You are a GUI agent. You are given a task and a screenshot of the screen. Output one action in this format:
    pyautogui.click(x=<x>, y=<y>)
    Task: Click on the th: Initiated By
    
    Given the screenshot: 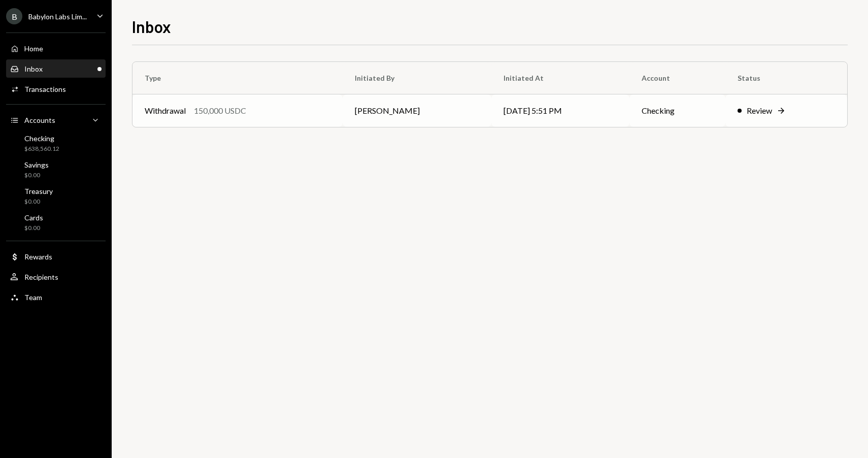 What is the action you would take?
    pyautogui.click(x=417, y=78)
    